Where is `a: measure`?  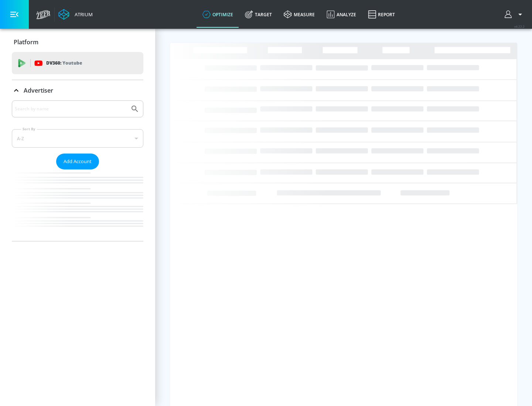
a: measure is located at coordinates (299, 14).